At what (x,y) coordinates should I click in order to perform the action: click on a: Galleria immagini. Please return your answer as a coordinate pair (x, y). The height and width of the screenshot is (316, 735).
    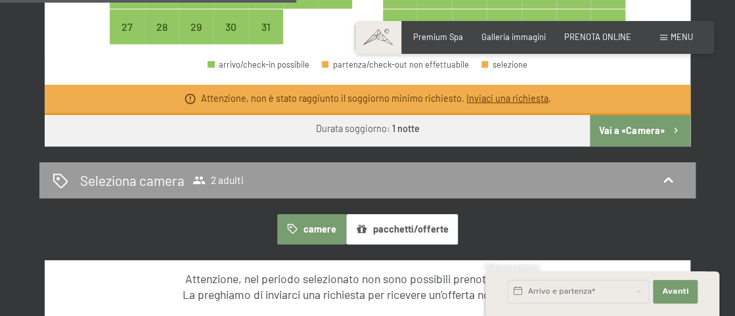
    Looking at the image, I should click on (514, 37).